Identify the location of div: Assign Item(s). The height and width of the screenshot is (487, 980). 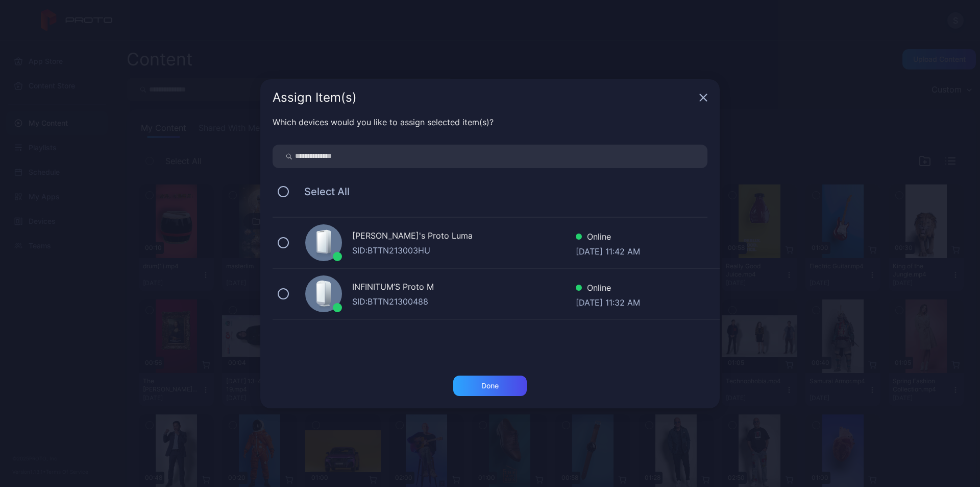
(484, 97).